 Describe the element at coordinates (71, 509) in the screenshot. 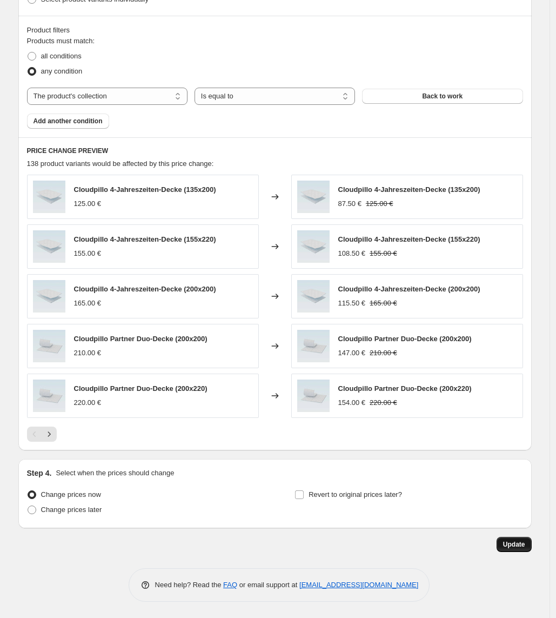

I see `span: Change prices later` at that location.